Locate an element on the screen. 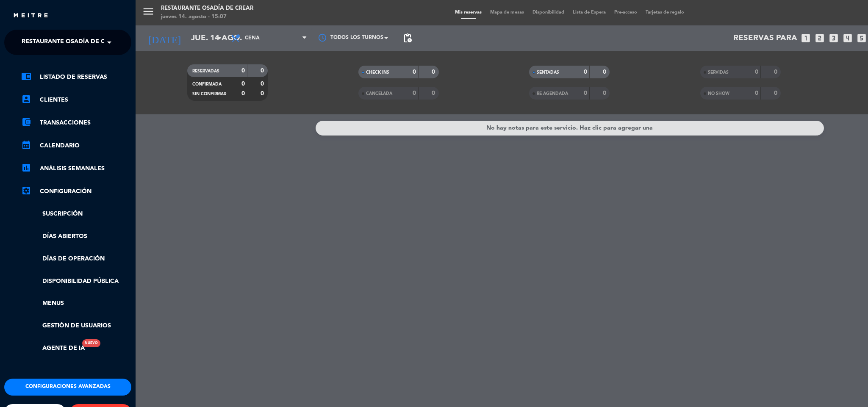 Image resolution: width=868 pixels, height=407 pixels. a: Días de Operación is located at coordinates (76, 259).